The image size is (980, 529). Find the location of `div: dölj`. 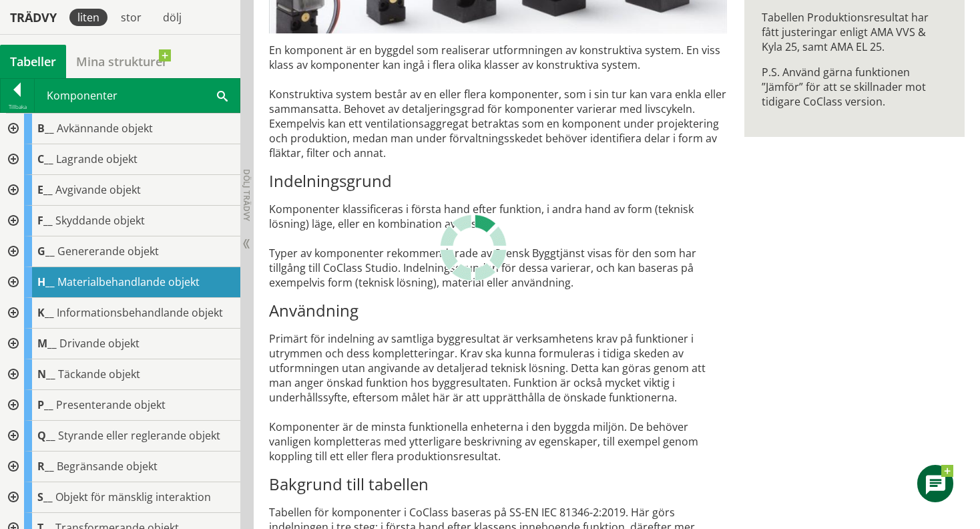

div: dölj is located at coordinates (172, 17).